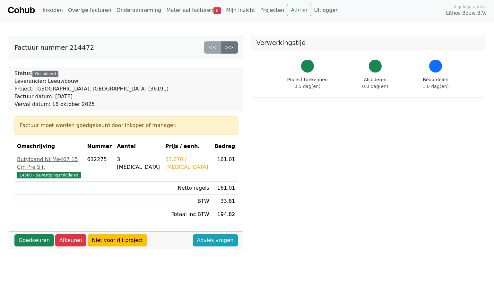  Describe the element at coordinates (466, 13) in the screenshot. I see `span: Lithos Bouw B.V.` at that location.